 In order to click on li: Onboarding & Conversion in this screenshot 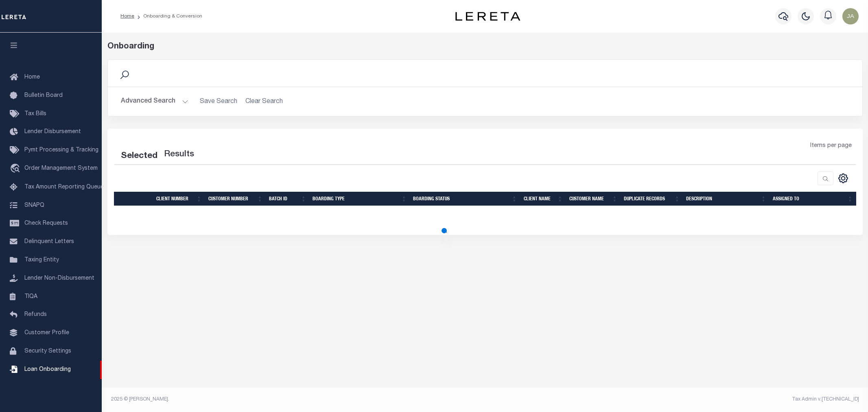, I will do `click(168, 17)`.